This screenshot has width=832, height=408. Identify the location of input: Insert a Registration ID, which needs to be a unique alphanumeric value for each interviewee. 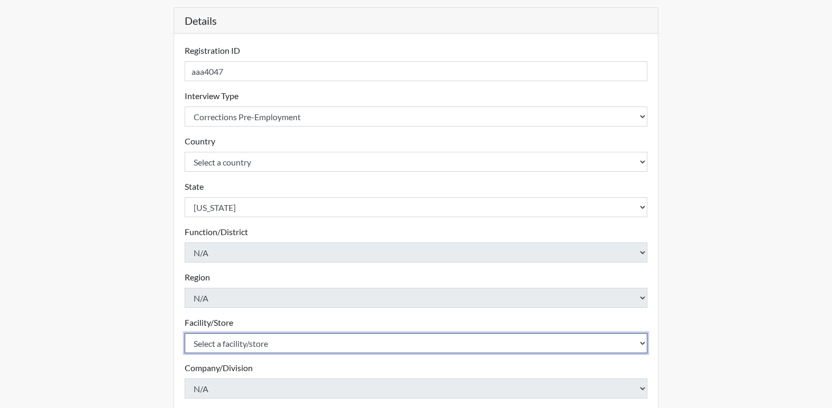
(416, 71).